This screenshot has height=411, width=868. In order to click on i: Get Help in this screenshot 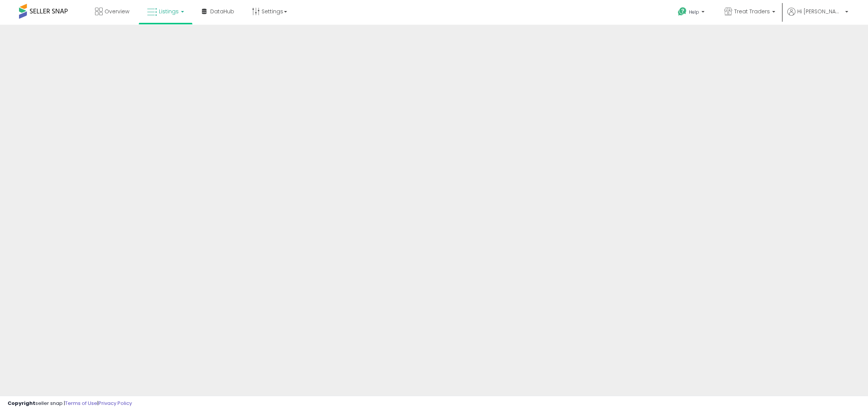, I will do `click(682, 11)`.